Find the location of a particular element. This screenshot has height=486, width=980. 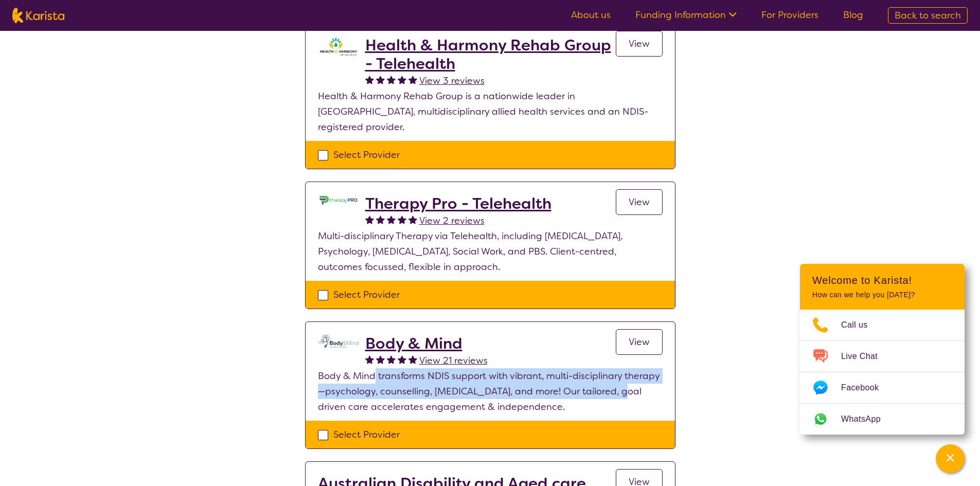

span: View 2 reviews is located at coordinates (452, 221).